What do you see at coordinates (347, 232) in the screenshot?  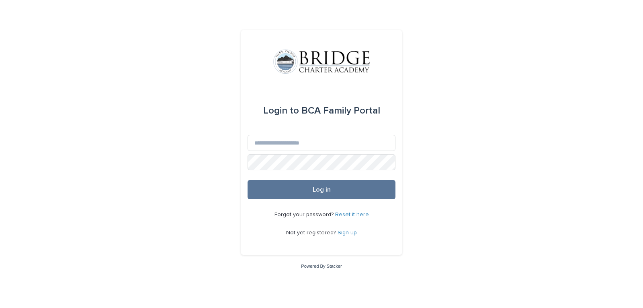 I see `a: Sign up` at bounding box center [347, 232].